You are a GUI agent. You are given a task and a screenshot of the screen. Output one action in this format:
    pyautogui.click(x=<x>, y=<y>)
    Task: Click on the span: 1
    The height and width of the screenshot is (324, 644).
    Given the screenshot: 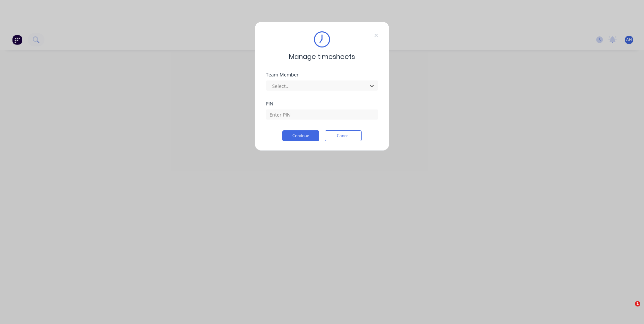 What is the action you would take?
    pyautogui.click(x=638, y=304)
    